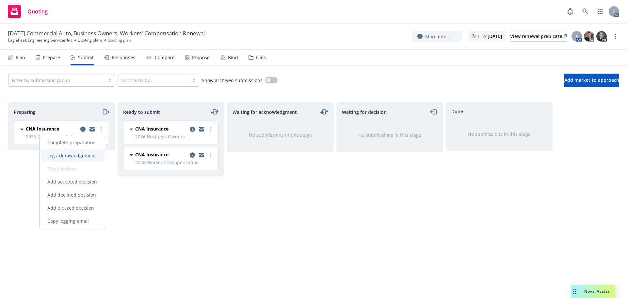 The image size is (627, 298). Describe the element at coordinates (165, 57) in the screenshot. I see `div: Compare` at that location.